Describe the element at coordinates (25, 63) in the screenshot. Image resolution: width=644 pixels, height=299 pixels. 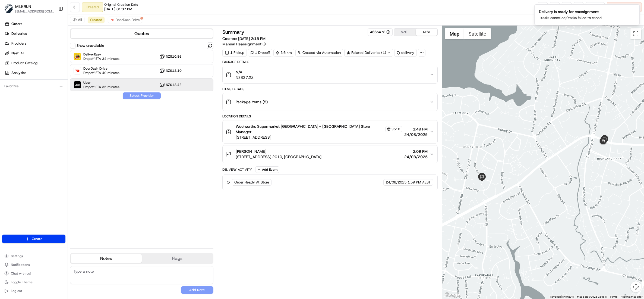
I see `span: Product Catalog` at that location.